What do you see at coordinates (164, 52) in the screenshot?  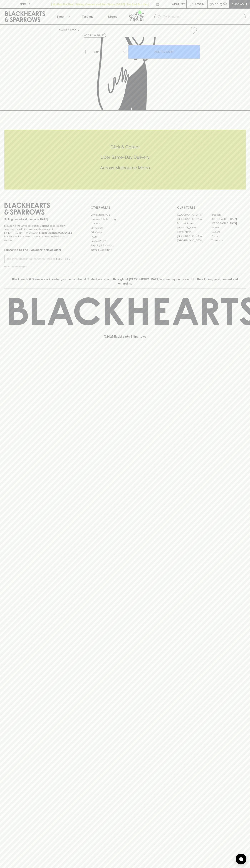 I see `button: ADD TO CART` at bounding box center [164, 52].